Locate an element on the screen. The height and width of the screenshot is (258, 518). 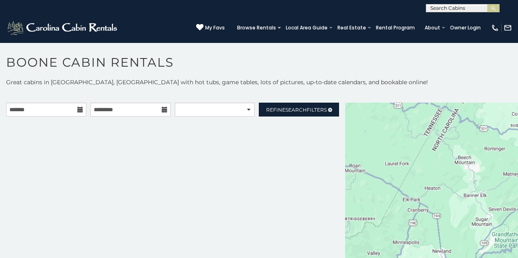
span: Search is located at coordinates (296, 110).